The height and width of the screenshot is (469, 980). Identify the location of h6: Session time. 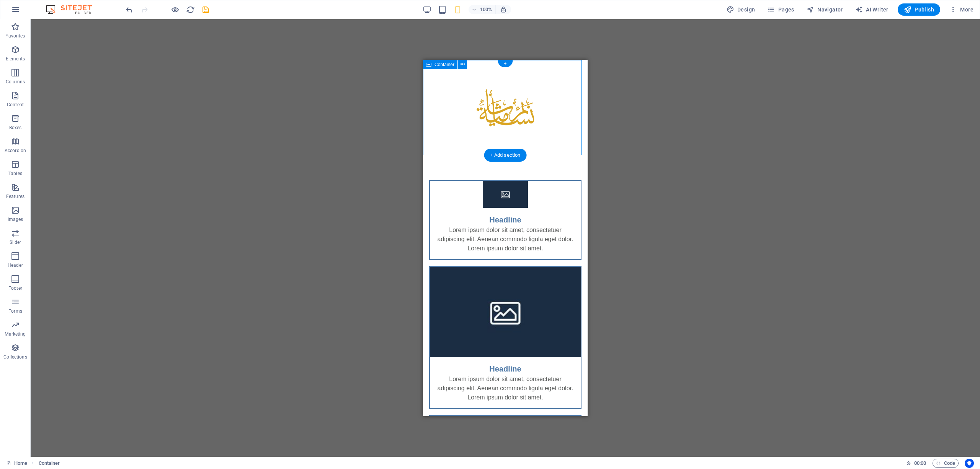
(916, 464).